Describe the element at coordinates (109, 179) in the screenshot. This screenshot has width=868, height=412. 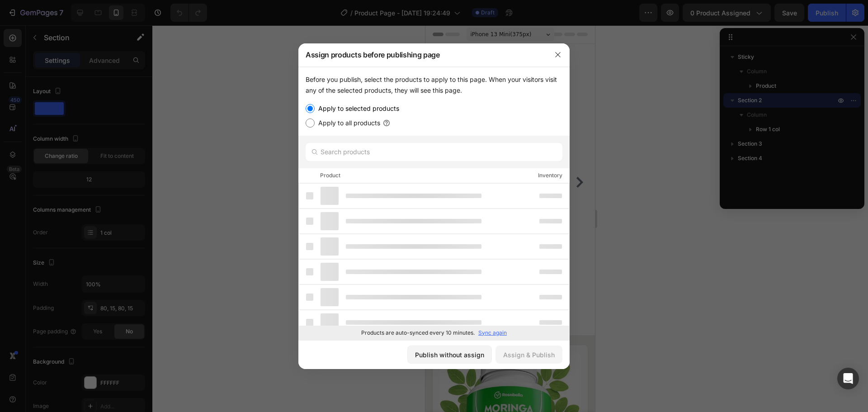
I see `p: "We’ve always aimed to do things a little differently at Buffer. Since the early days, we’ve had ...` at that location.